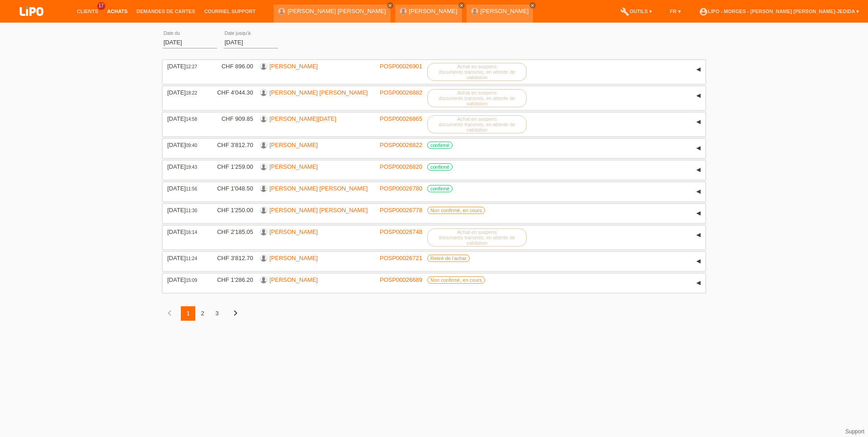 The width and height of the screenshot is (868, 437). Describe the element at coordinates (401, 188) in the screenshot. I see `a: POSP00026780` at that location.